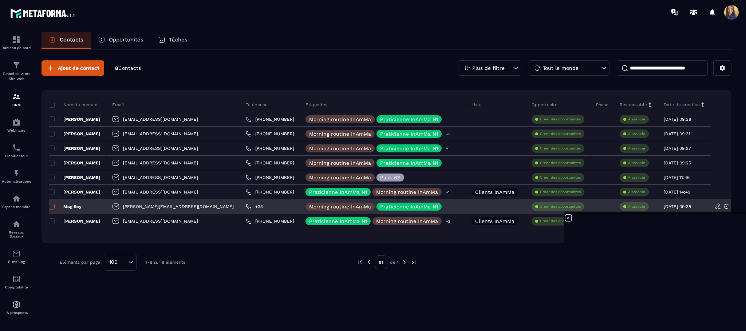  Describe the element at coordinates (16, 176) in the screenshot. I see `a: automationsautomationsAutomatisations` at that location.